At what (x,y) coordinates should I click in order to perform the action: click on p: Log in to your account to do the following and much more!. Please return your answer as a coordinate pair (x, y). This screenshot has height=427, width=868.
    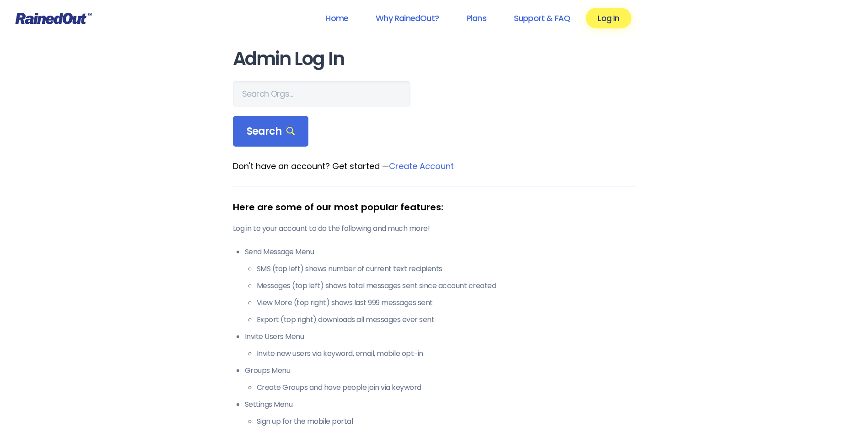
    Looking at the image, I should click on (434, 229).